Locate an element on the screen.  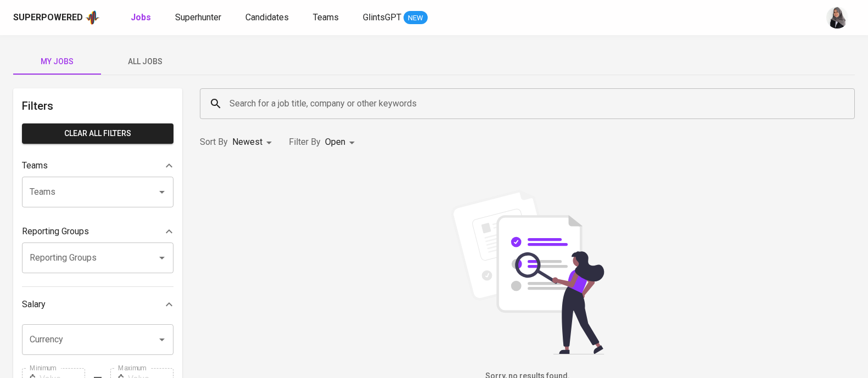
p: Newest is located at coordinates (247, 142).